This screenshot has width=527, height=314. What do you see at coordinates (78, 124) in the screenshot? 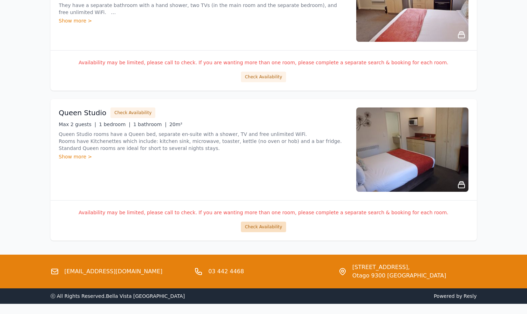
I see `span: Max 2 guests |` at bounding box center [78, 124].